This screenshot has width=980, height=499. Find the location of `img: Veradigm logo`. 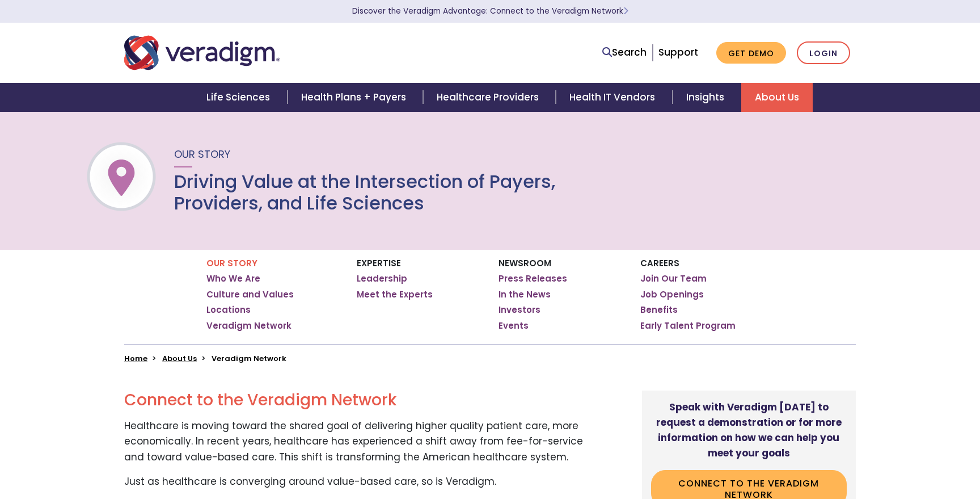

img: Veradigm logo is located at coordinates (202, 53).